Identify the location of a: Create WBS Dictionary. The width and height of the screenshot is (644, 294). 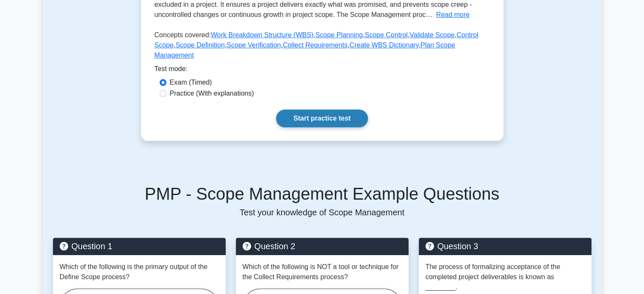
(384, 45).